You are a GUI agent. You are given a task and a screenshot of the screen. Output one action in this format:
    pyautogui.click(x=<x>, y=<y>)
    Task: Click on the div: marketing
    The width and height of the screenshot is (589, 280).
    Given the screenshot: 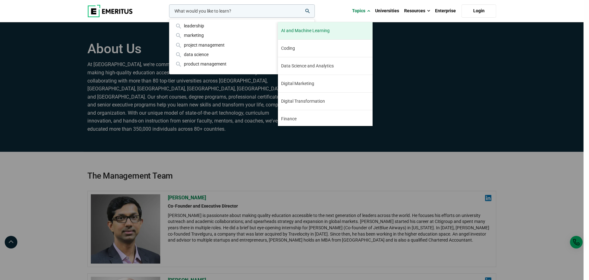 What is the action you would take?
    pyautogui.click(x=242, y=35)
    